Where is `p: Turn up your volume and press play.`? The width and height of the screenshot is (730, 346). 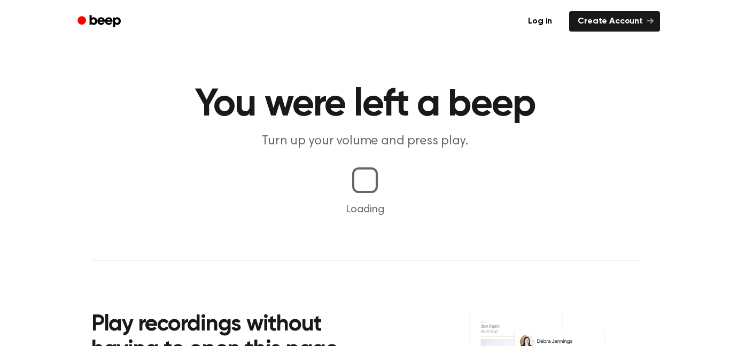 p: Turn up your volume and press play. is located at coordinates (365, 141).